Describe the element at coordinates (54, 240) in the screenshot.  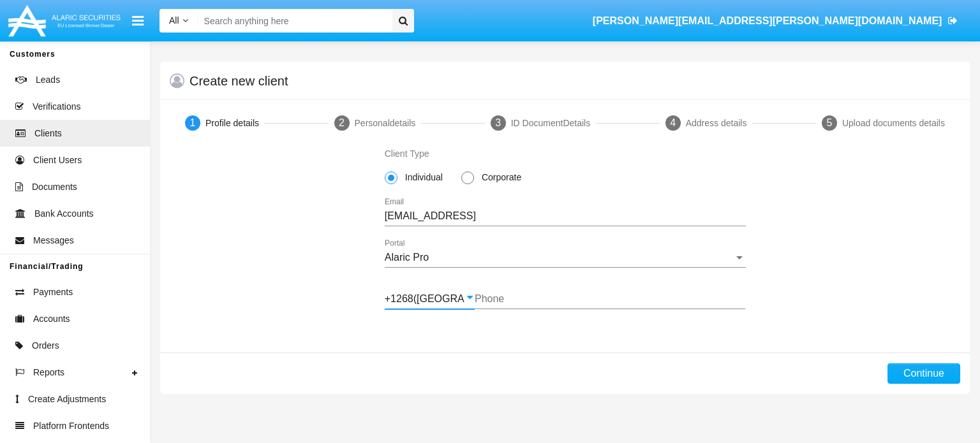
I see `span: Messages` at that location.